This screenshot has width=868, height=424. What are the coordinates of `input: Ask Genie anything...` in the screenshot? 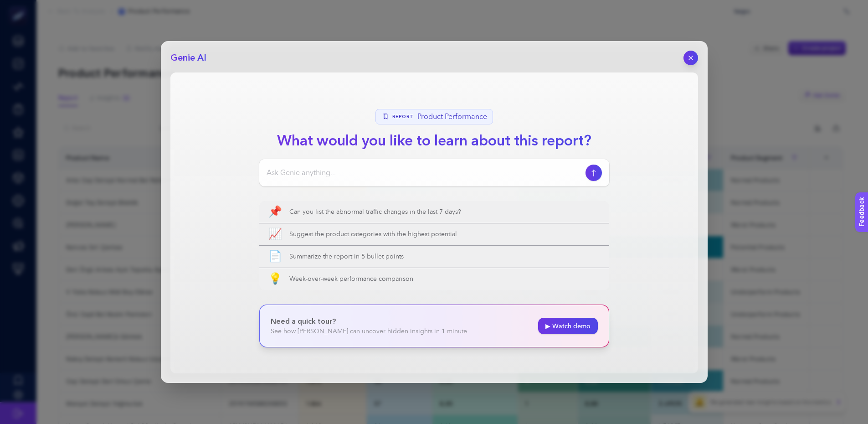 It's located at (425, 173).